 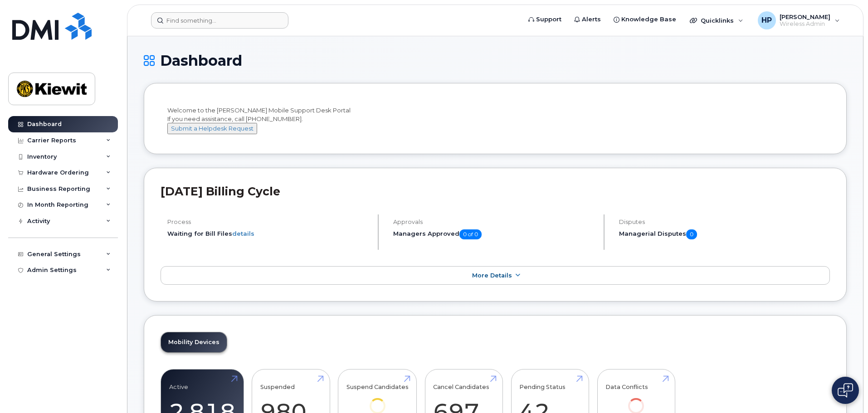 I want to click on span: 0, so click(x=691, y=234).